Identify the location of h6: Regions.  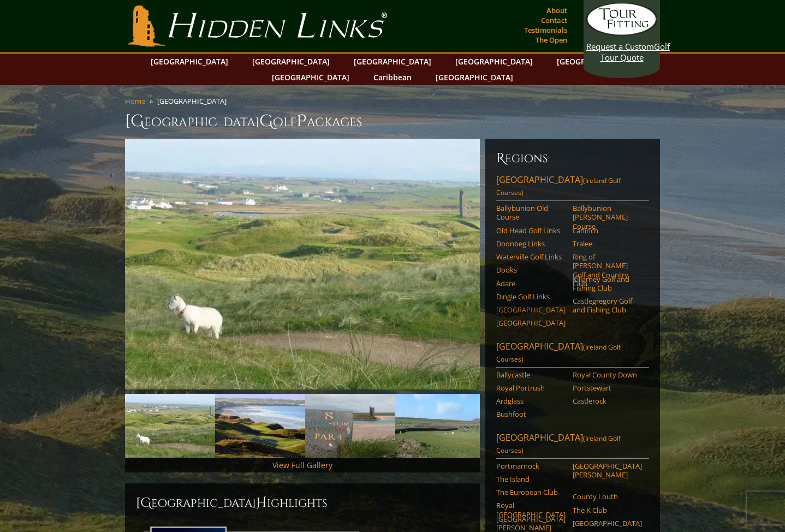
(573, 158).